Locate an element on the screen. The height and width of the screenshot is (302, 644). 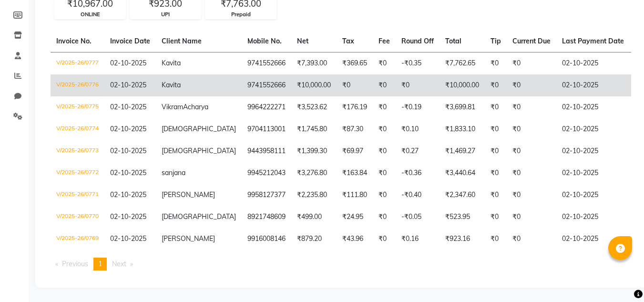
td: V/2025-26/0775 is located at coordinates (77, 107).